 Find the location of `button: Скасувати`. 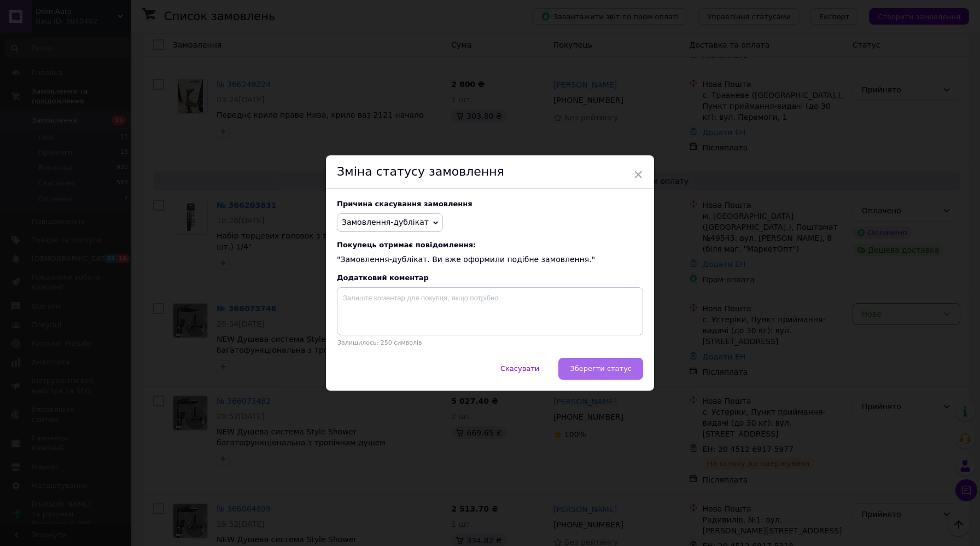

button: Скасувати is located at coordinates (520, 369).